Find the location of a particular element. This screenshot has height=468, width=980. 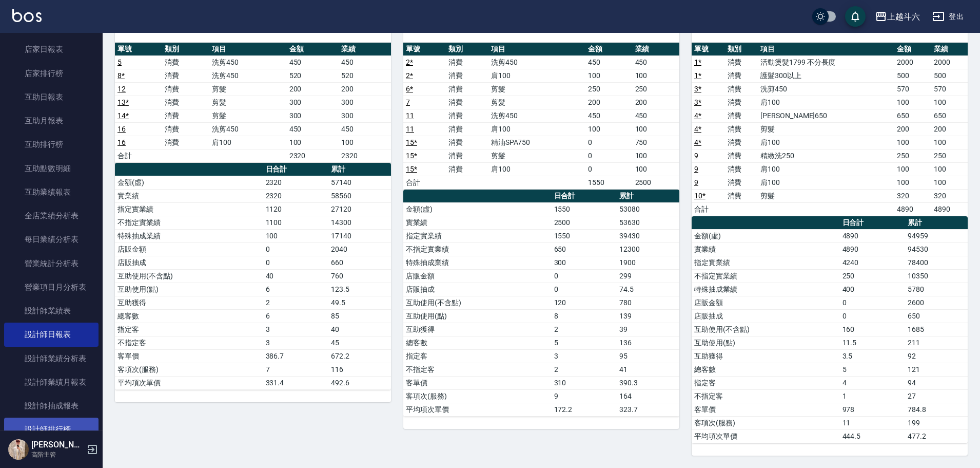

table: a dense table is located at coordinates (253, 276).